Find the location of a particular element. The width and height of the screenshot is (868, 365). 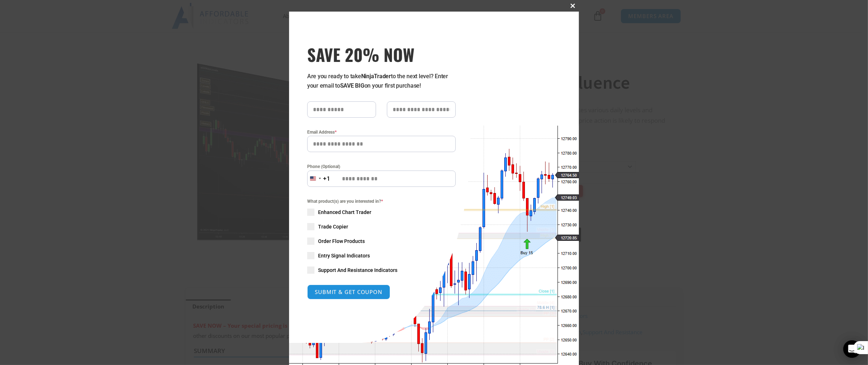

div: +1 is located at coordinates (327, 179).